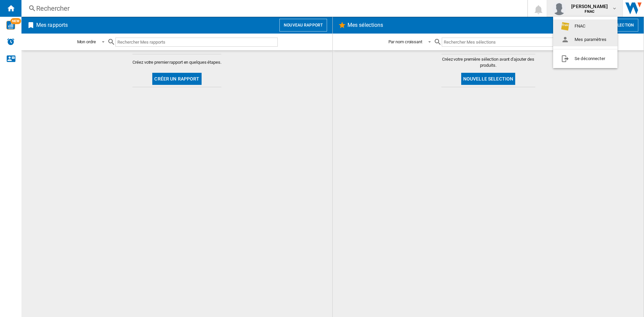 This screenshot has height=317, width=644. What do you see at coordinates (586, 40) in the screenshot?
I see `md-menu-item: Mes paramètres` at bounding box center [586, 40].